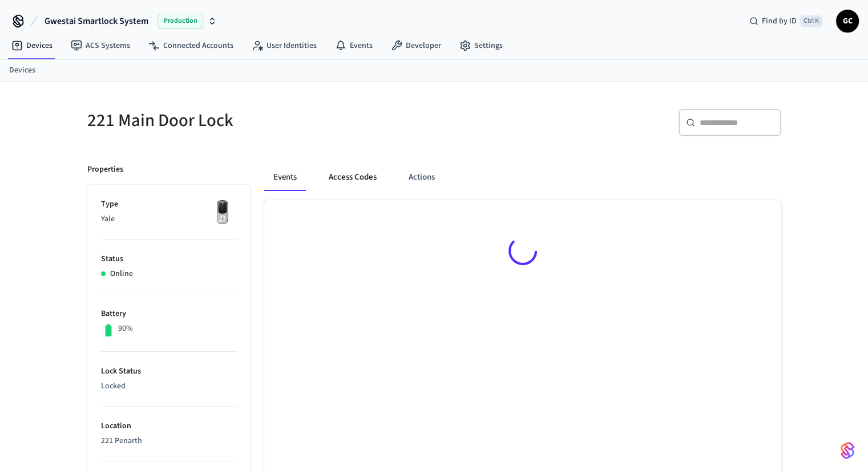 The height and width of the screenshot is (471, 868). Describe the element at coordinates (847, 450) in the screenshot. I see `img: SeamLogoGradient.69752ec5.svg` at that location.